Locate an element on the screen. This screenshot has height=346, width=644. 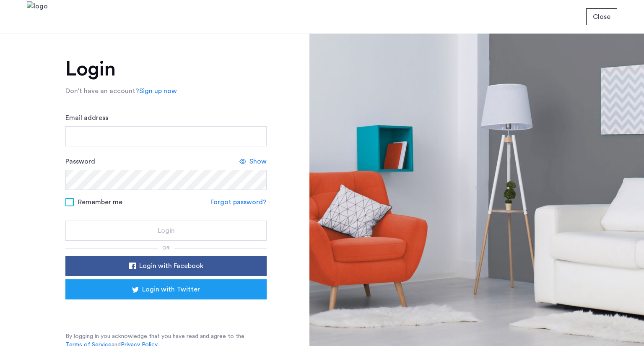
label: Password is located at coordinates (80, 161).